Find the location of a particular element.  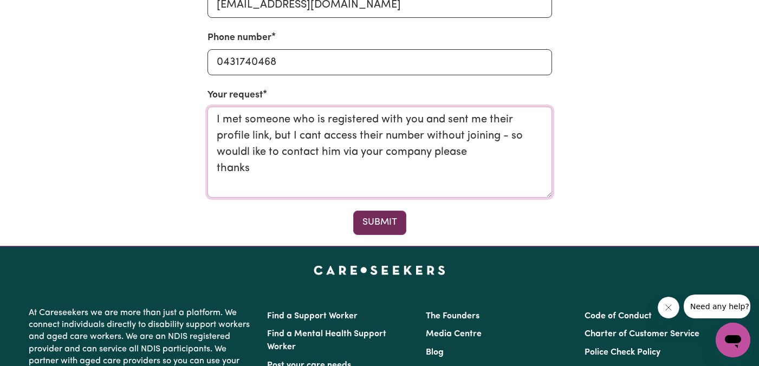

span: Need any help? is located at coordinates (36, 12).